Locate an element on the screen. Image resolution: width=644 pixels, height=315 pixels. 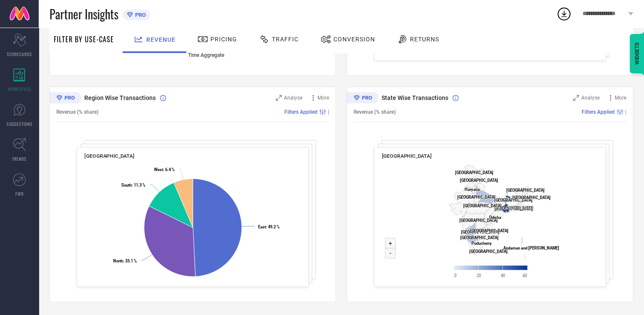
text: Puducherry is located at coordinates (481, 243).